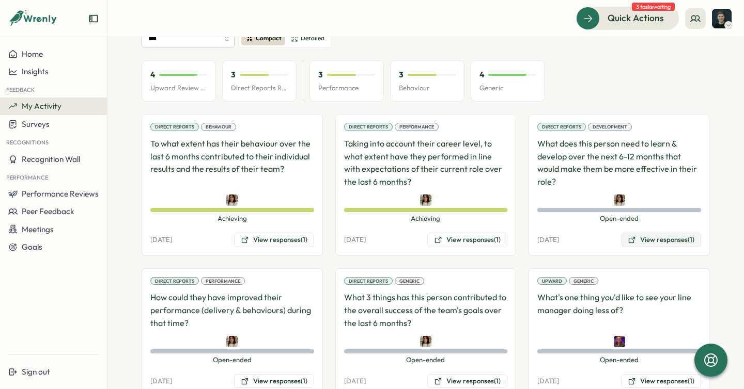 The height and width of the screenshot is (389, 744). What do you see at coordinates (508, 88) in the screenshot?
I see `p: Generic` at bounding box center [508, 88].